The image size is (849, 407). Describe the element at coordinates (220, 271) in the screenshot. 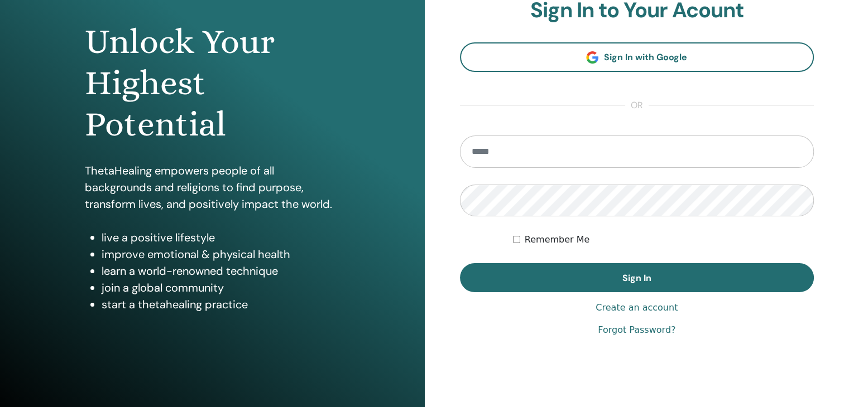

I see `li: learn a world-renowned technique` at that location.